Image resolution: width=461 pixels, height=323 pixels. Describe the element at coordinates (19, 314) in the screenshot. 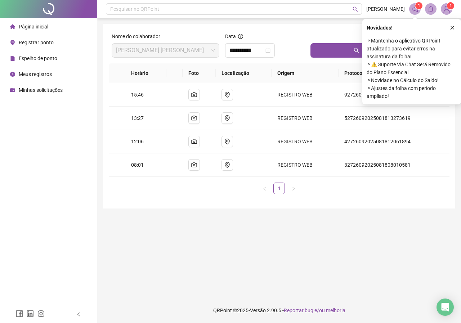

I see `span: facebook` at that location.